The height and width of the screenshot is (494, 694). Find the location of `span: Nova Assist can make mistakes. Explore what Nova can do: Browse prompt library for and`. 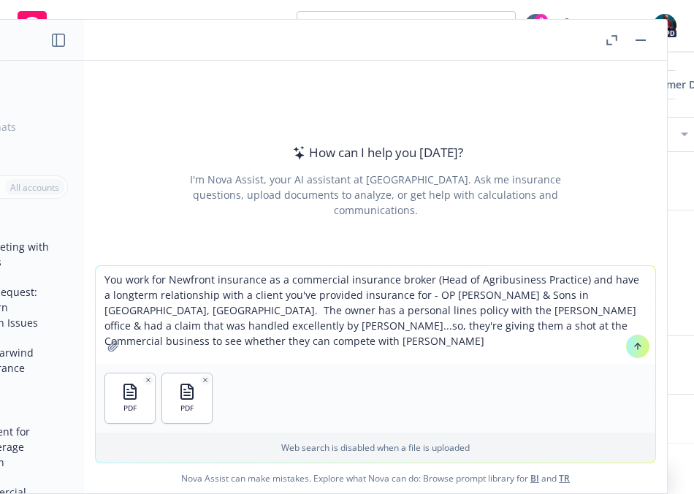

span: Nova Assist can make mistakes. Explore what Nova can do: Browse prompt library for and is located at coordinates (376, 478).